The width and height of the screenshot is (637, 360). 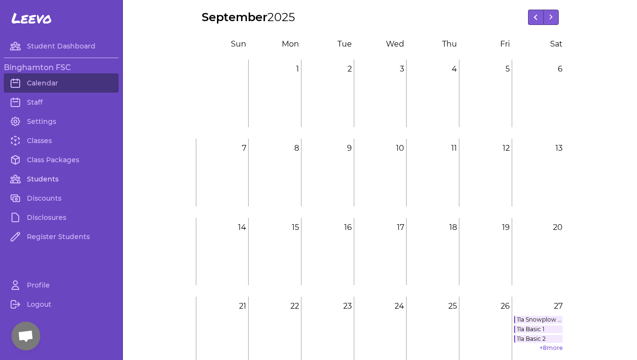 What do you see at coordinates (275, 306) in the screenshot?
I see `p: 22` at bounding box center [275, 306].